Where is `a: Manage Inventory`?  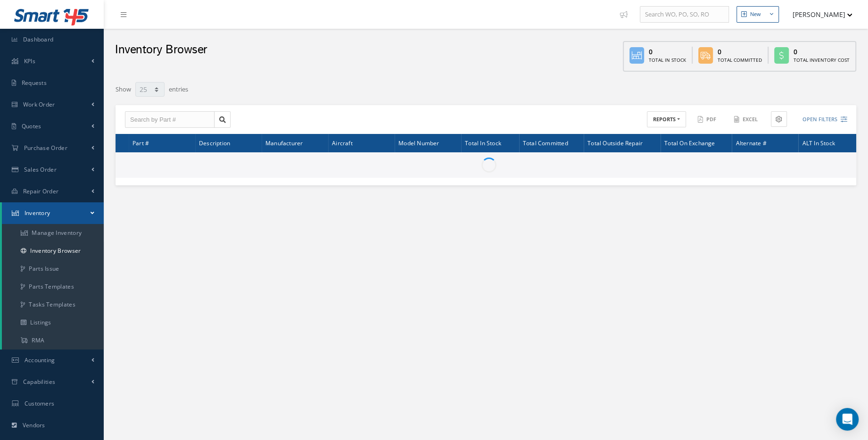 a: Manage Inventory is located at coordinates (53, 233).